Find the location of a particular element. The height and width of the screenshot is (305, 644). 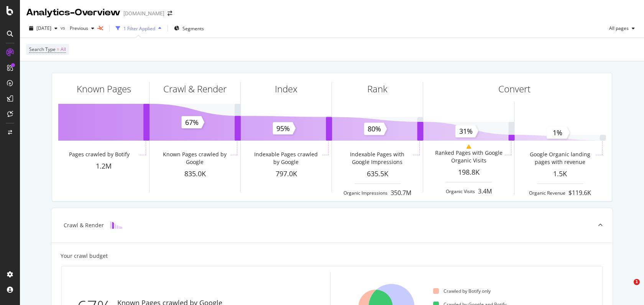

div: arrow-right-arrow-left is located at coordinates (170, 13).